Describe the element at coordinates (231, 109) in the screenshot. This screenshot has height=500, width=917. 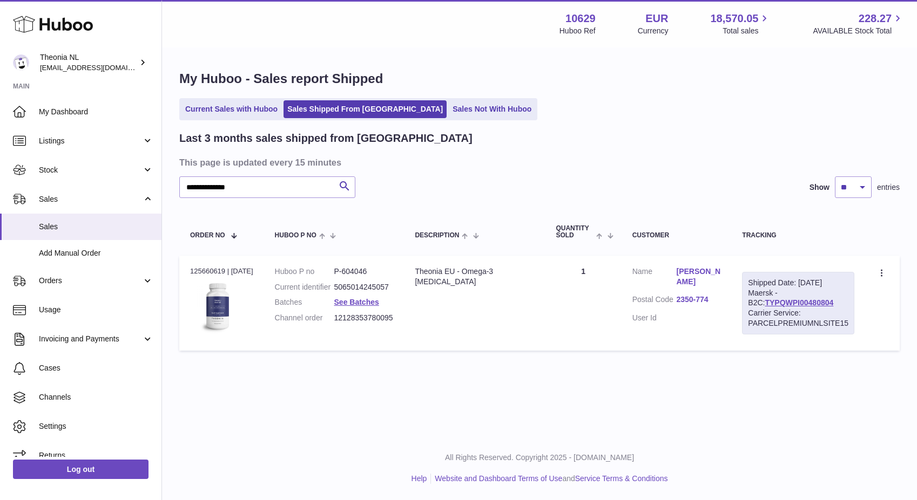
I see `a: Current Sales with Huboo` at that location.